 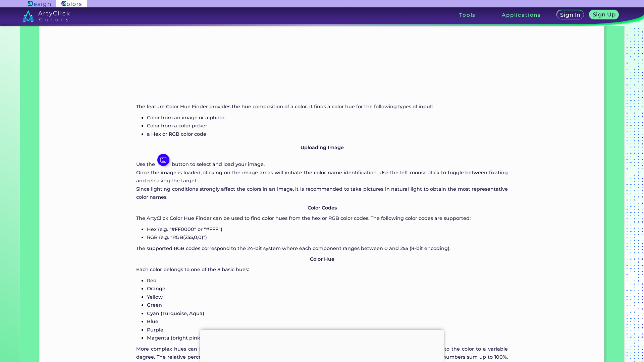 What do you see at coordinates (328, 134) in the screenshot?
I see `p: a Hex or RGB color code` at bounding box center [328, 134].